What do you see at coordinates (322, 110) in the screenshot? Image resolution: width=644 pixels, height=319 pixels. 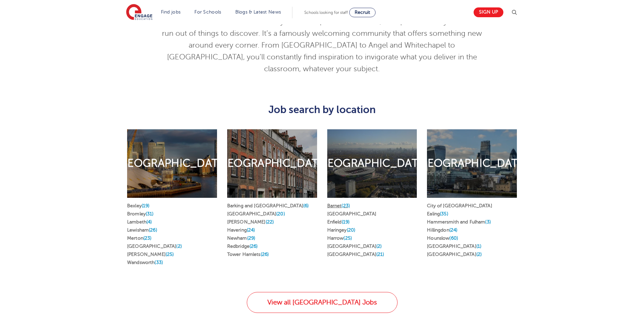 I see `h3: Job search by location` at bounding box center [322, 110].